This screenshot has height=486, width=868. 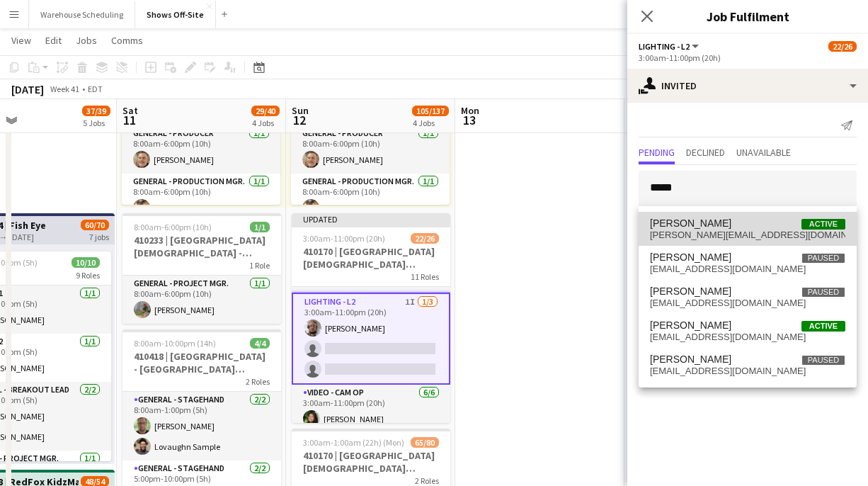 What do you see at coordinates (260, 227) in the screenshot?
I see `span: 1/1` at bounding box center [260, 227].